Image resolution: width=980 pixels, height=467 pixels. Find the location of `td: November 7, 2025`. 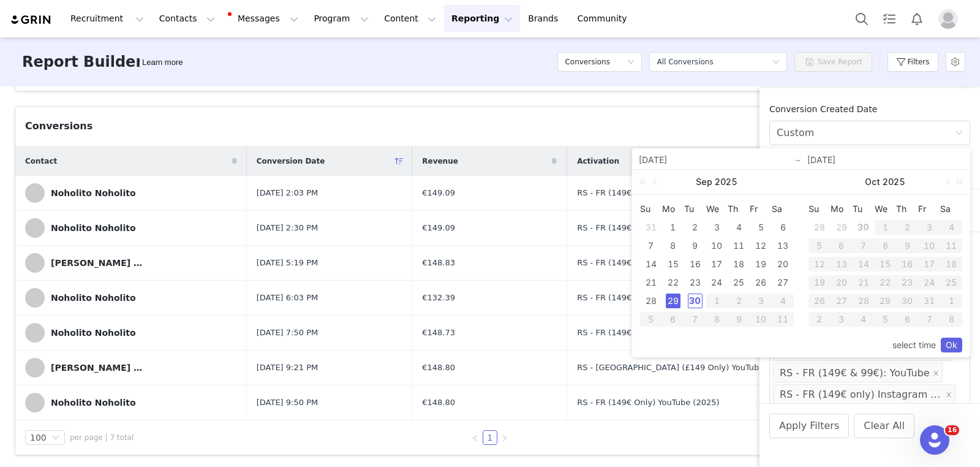

td: November 7, 2025 is located at coordinates (930, 320).